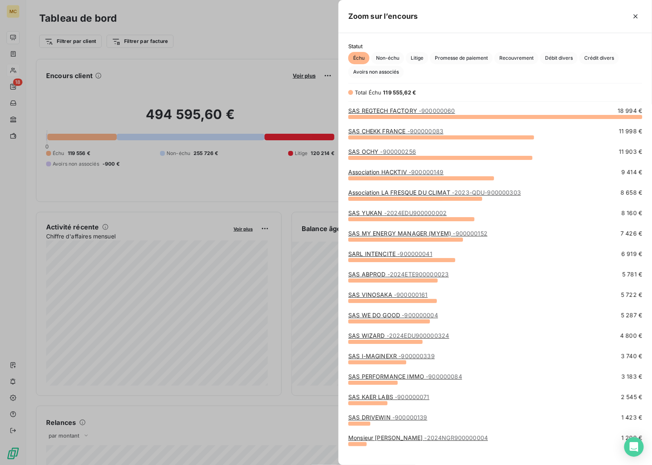 This screenshot has width=652, height=465. Describe the element at coordinates (388, 417) in the screenshot. I see `a: SAS DRIVEWIN` at that location.